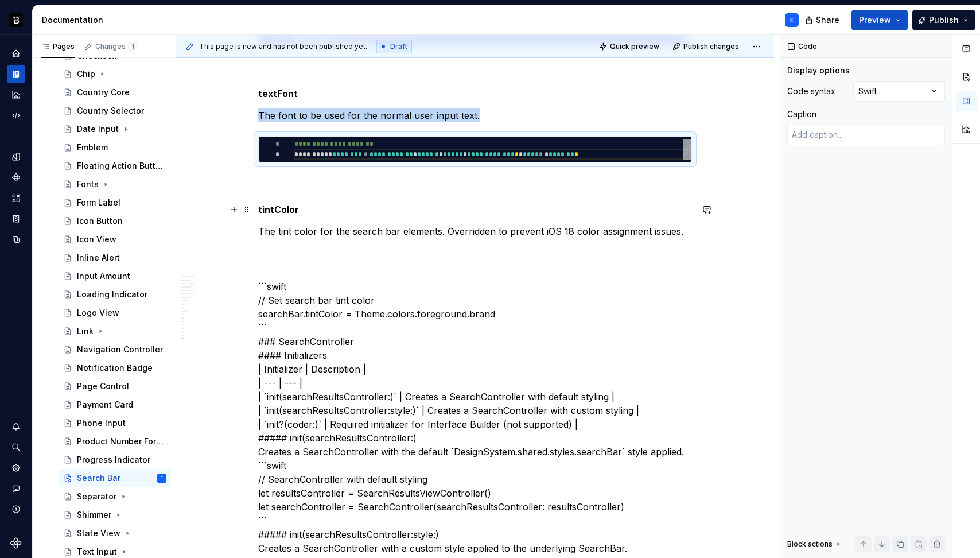 This screenshot has height=558, width=980. What do you see at coordinates (115, 294) in the screenshot?
I see `a: Loading Indicator` at bounding box center [115, 294].